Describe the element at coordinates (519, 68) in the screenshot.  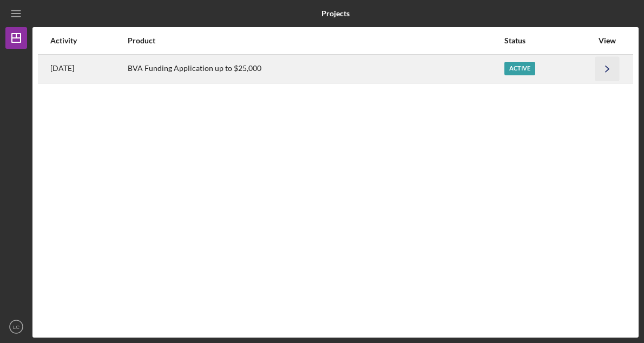
I see `div: Active` at that location.